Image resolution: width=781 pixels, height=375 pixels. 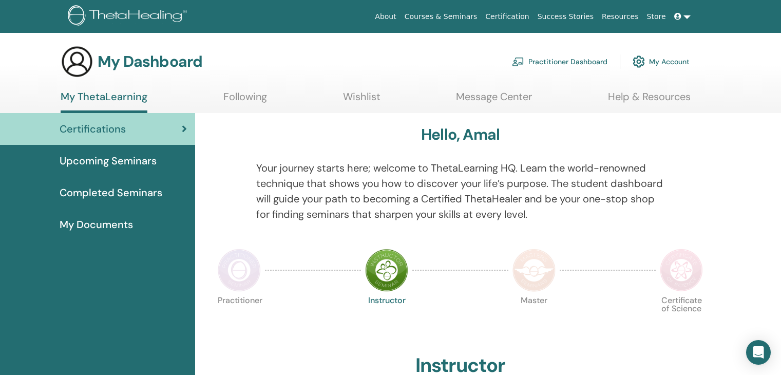 I want to click on p: Master, so click(x=534, y=318).